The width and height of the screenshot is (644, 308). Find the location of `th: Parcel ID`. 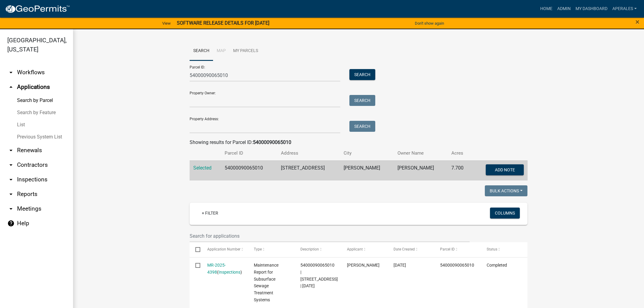

th: Parcel ID is located at coordinates (249, 153).